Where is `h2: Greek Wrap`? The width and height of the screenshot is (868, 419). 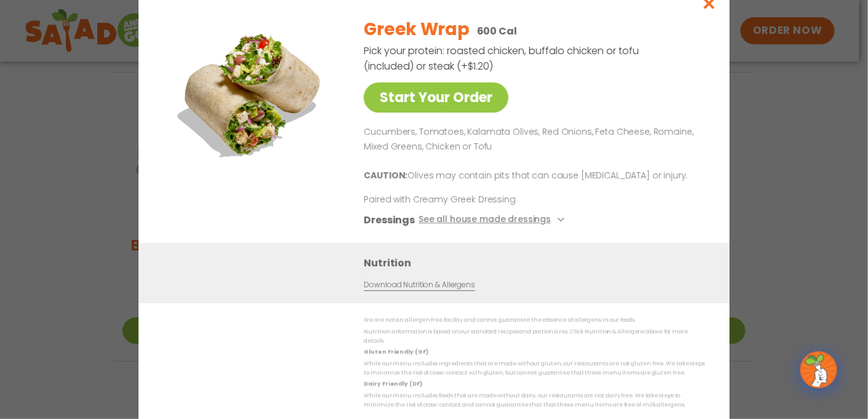 h2: Greek Wrap is located at coordinates (416, 29).